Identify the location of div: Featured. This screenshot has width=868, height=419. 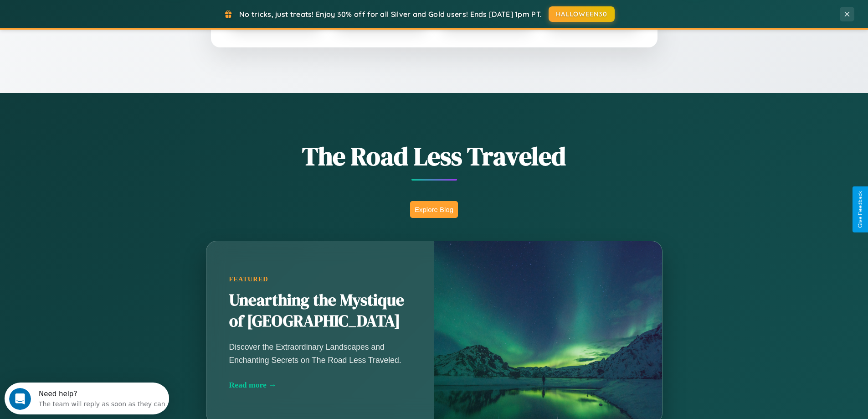
(320, 279).